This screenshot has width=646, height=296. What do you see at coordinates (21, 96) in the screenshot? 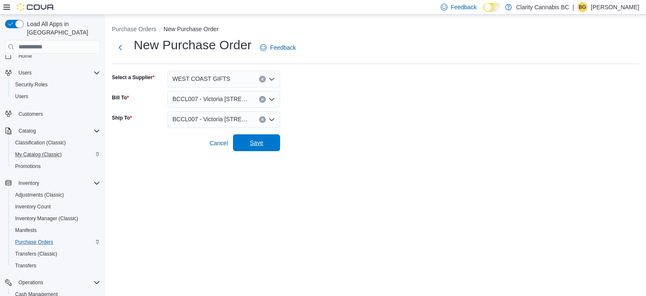
I see `a: Users` at bounding box center [21, 96].